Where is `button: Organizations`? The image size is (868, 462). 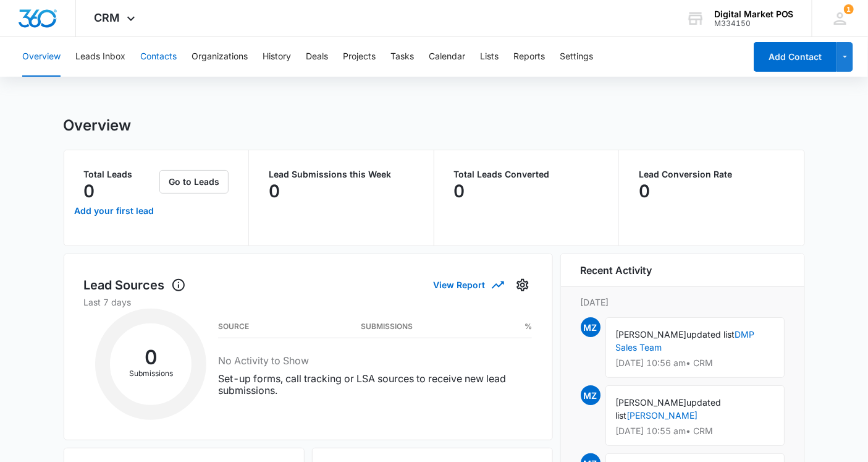 button: Organizations is located at coordinates (220, 57).